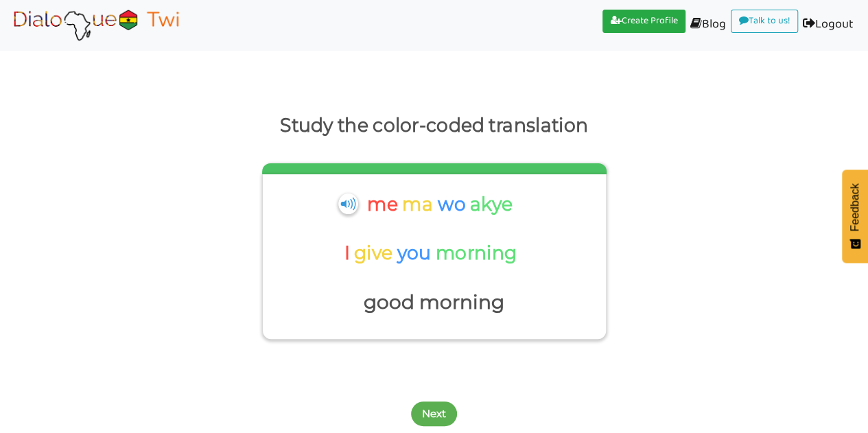  What do you see at coordinates (855, 207) in the screenshot?
I see `span: Feedback` at bounding box center [855, 207].